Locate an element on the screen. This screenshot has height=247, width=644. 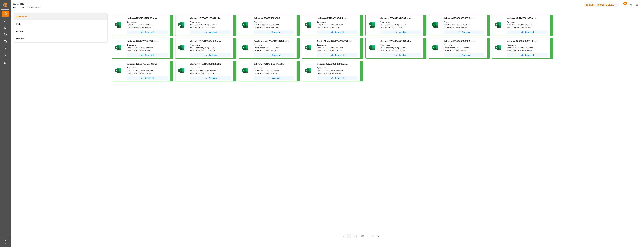
li: Next Page is located at coordinates (354, 236).